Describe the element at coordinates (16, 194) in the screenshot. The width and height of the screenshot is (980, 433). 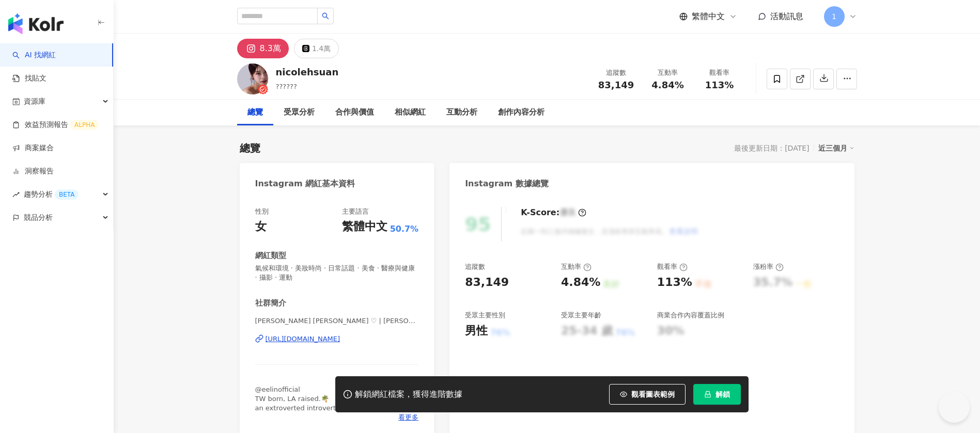
I see `span: rise` at that location.